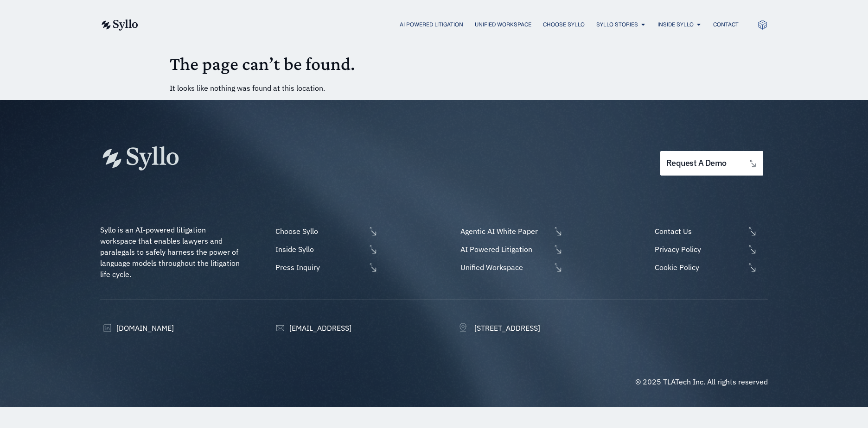 The height and width of the screenshot is (428, 868). What do you see at coordinates (726, 25) in the screenshot?
I see `span: Contact` at bounding box center [726, 25].